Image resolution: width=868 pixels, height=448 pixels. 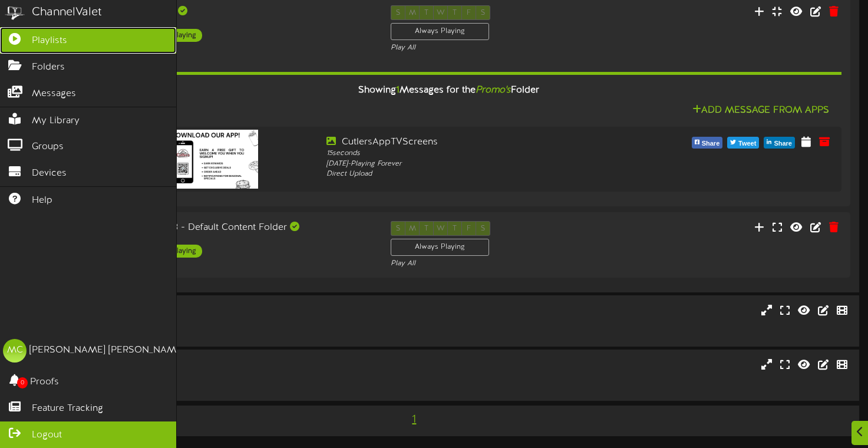 I want to click on div: West Wall Screen, so click(x=209, y=365).